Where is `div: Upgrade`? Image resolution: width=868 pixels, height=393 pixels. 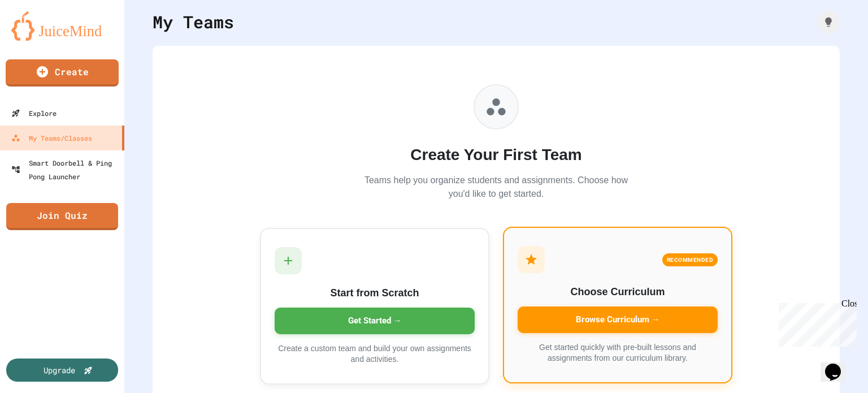 div: Upgrade is located at coordinates (59, 370).